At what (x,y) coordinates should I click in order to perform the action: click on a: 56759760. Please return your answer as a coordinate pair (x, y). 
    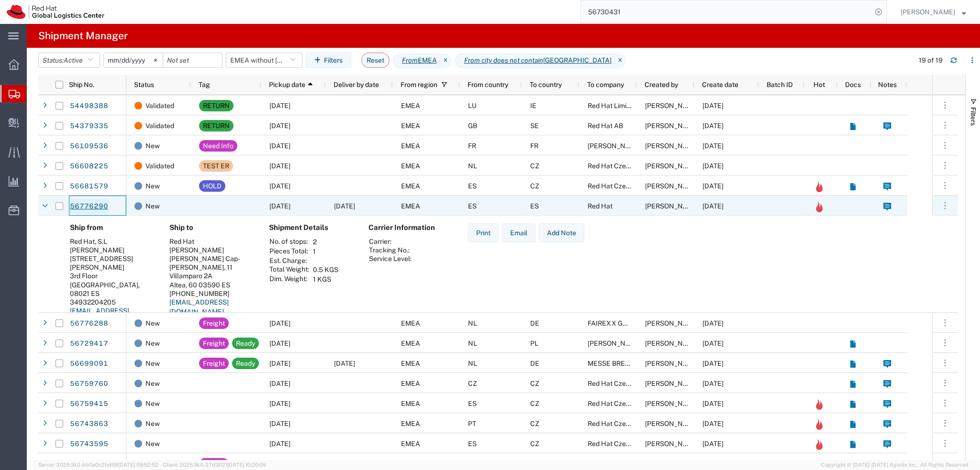
    Looking at the image, I should click on (89, 384).